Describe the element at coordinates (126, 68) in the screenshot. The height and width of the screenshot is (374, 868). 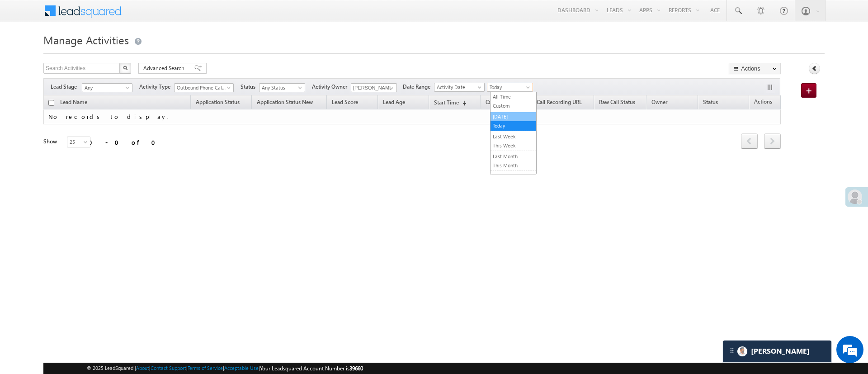
I see `img: Search` at that location.